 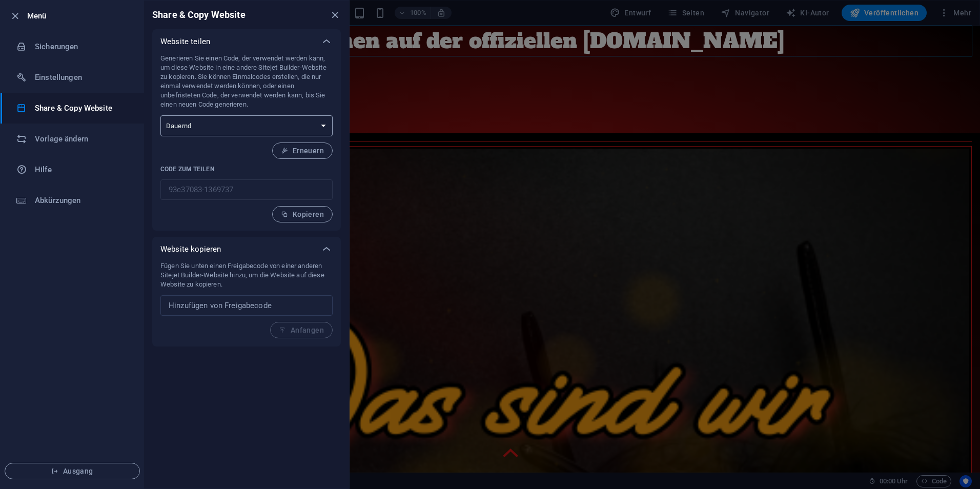 What do you see at coordinates (81, 16) in the screenshot?
I see `h6: Menü` at bounding box center [81, 16].